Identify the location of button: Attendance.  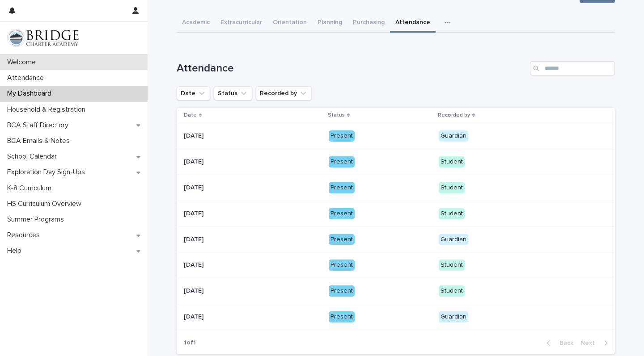
(412, 23).